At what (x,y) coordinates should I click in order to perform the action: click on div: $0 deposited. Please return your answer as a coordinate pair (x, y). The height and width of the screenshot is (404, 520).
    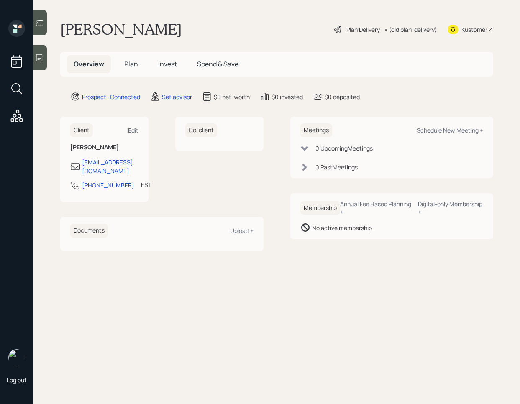
    Looking at the image, I should click on (342, 97).